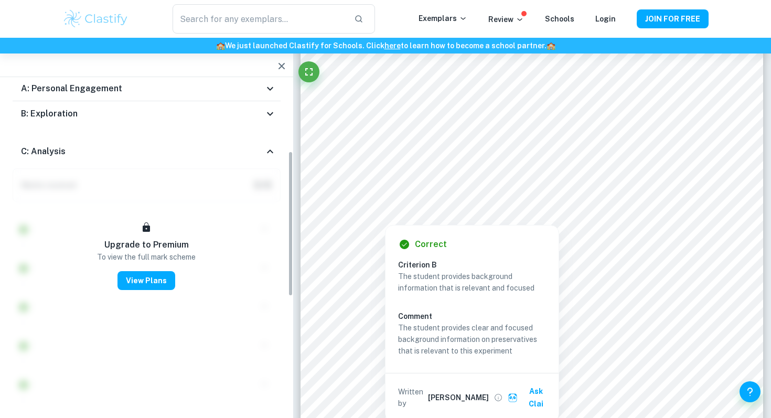 Image resolution: width=771 pixels, height=418 pixels. I want to click on button: Help and Feedback, so click(750, 392).